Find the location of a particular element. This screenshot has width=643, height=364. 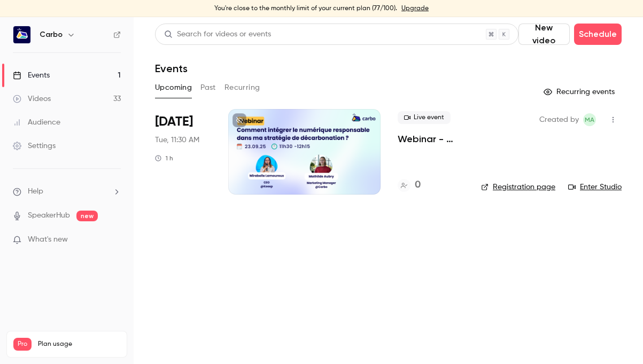

span: MA is located at coordinates (589, 120).